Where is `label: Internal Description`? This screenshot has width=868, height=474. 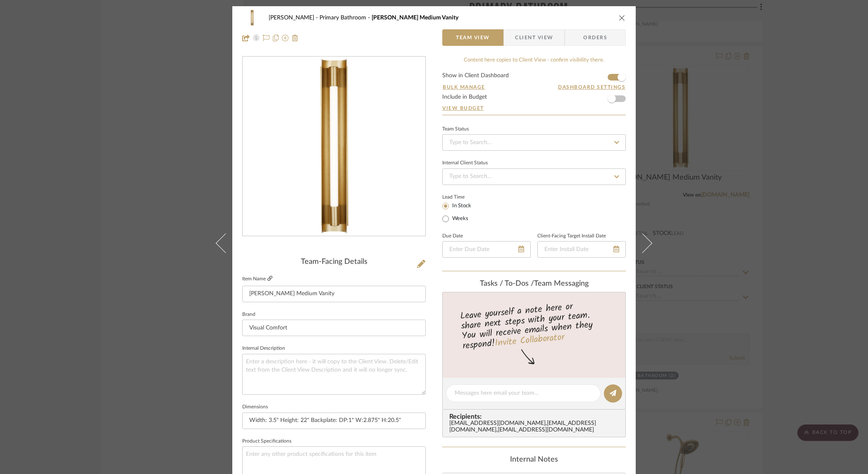
label: Internal Description is located at coordinates (264, 348).